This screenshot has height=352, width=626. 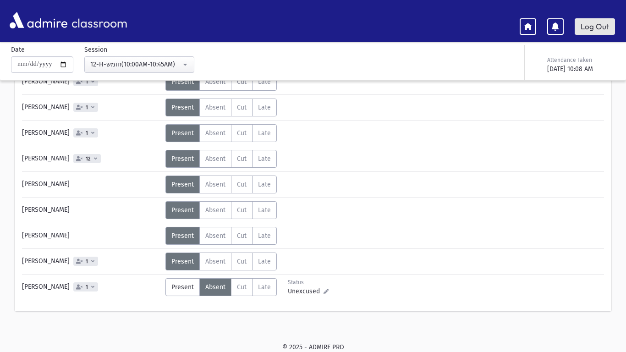 I want to click on div: Attendance Taken, so click(x=580, y=60).